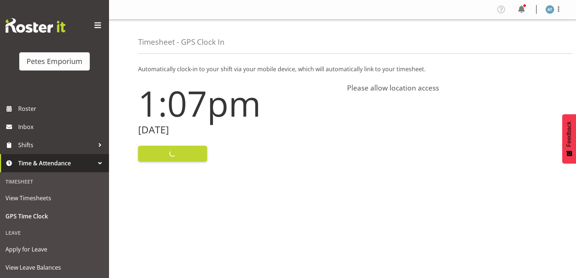 The image size is (576, 278). I want to click on img: alex-micheal-taniwha5364.jpg, so click(550, 9).